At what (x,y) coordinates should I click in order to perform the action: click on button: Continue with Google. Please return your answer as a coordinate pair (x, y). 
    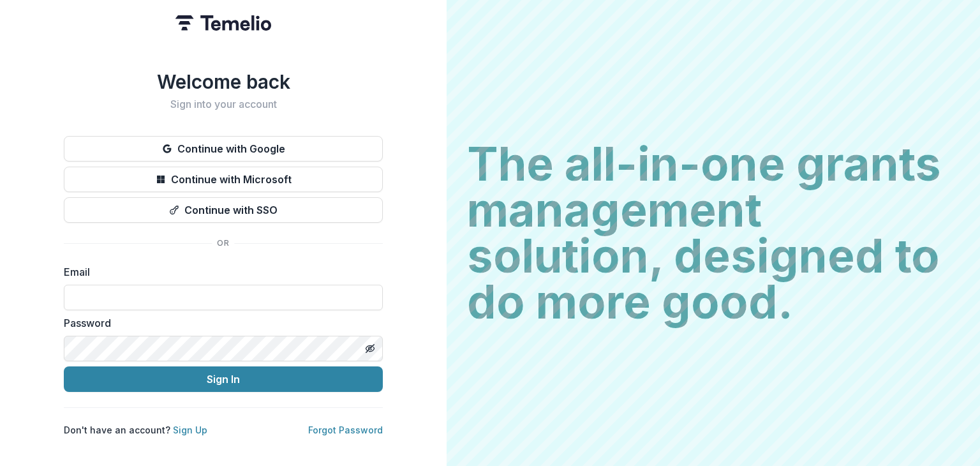
    Looking at the image, I should click on (224, 149).